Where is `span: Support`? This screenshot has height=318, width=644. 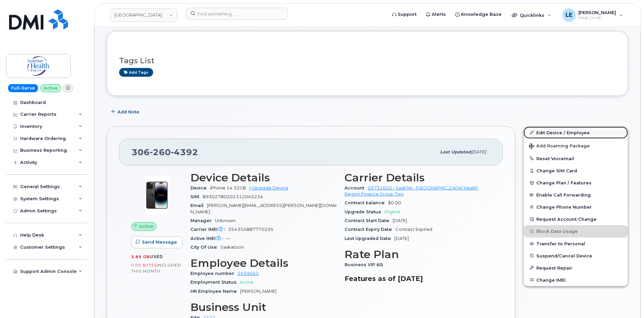
span: Support is located at coordinates (407, 14).